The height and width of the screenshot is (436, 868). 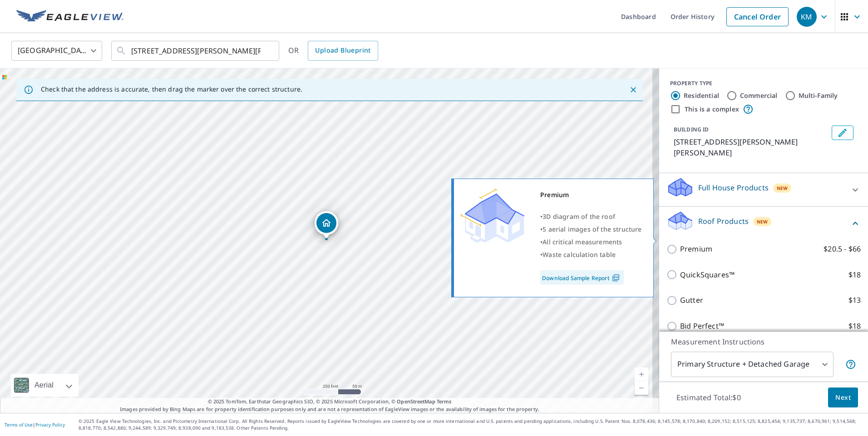 What do you see at coordinates (757, 17) in the screenshot?
I see `a: Cancel Order` at bounding box center [757, 17].